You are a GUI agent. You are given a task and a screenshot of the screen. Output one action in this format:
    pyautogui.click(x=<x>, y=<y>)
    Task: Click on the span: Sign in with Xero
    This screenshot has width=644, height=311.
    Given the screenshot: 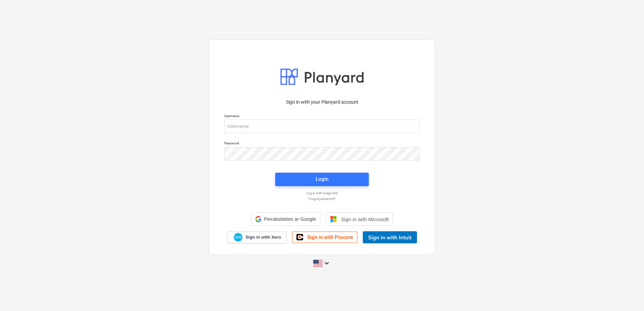 What is the action you would take?
    pyautogui.click(x=263, y=238)
    